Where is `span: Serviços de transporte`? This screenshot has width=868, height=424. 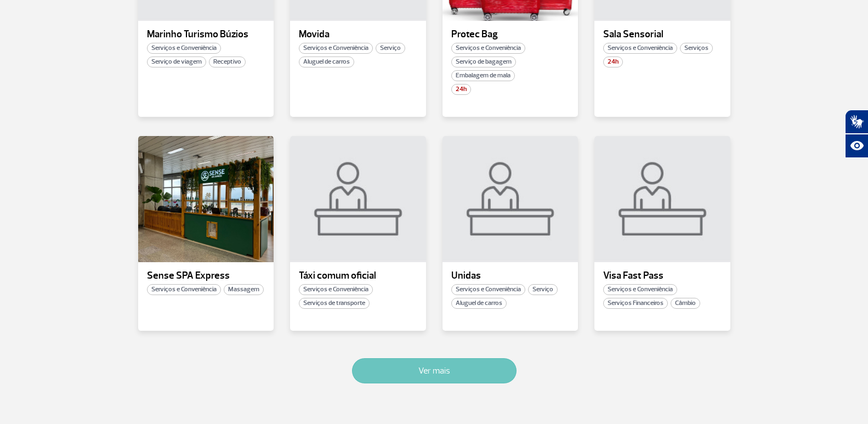 span: Serviços de transporte is located at coordinates (334, 303).